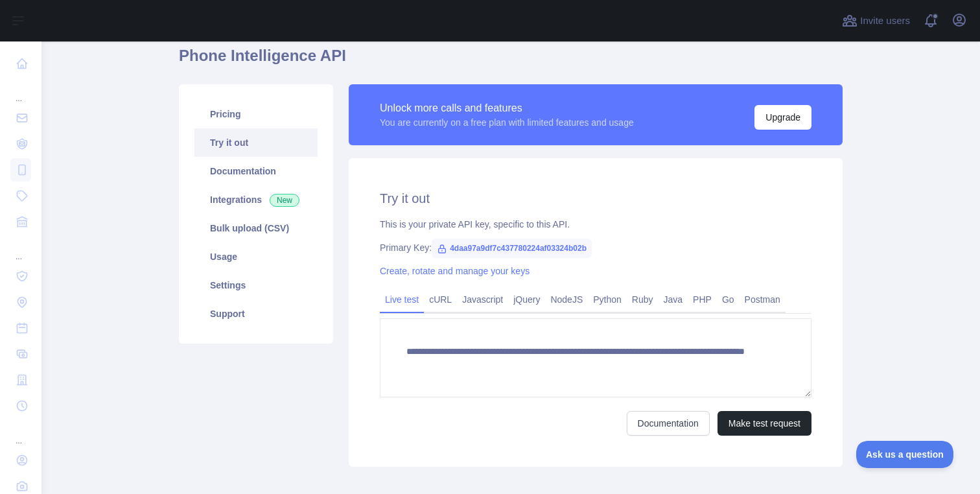 The image size is (980, 494). I want to click on button: Upgrade, so click(783, 117).